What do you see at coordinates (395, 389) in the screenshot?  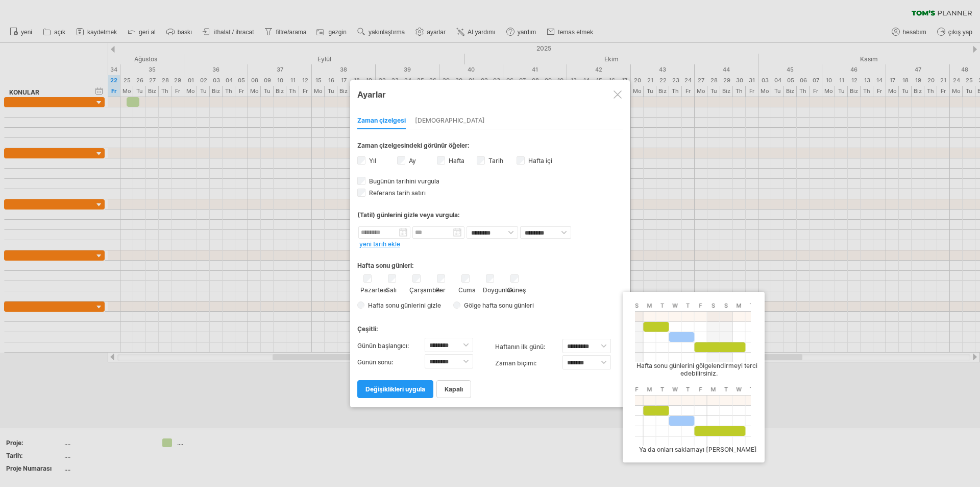 I see `font: değişiklikleri uygula` at bounding box center [395, 389].